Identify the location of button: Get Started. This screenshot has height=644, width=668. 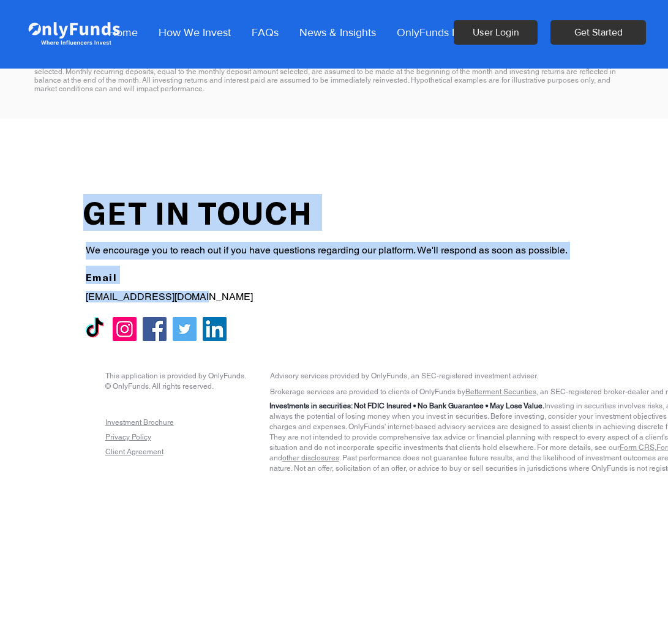
(598, 32).